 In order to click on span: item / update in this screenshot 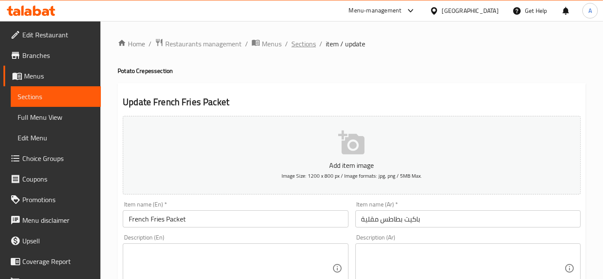, I will do `click(345, 44)`.